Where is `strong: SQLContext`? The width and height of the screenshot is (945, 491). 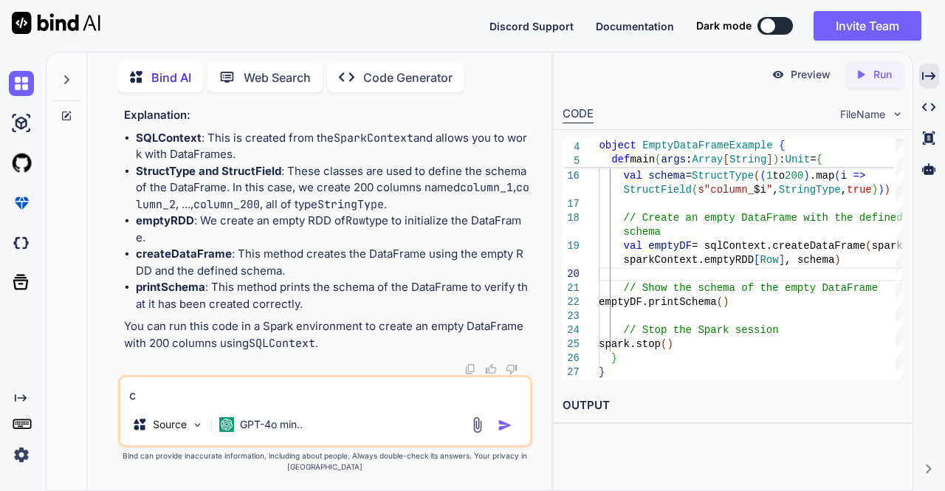 strong: SQLContext is located at coordinates (168, 137).